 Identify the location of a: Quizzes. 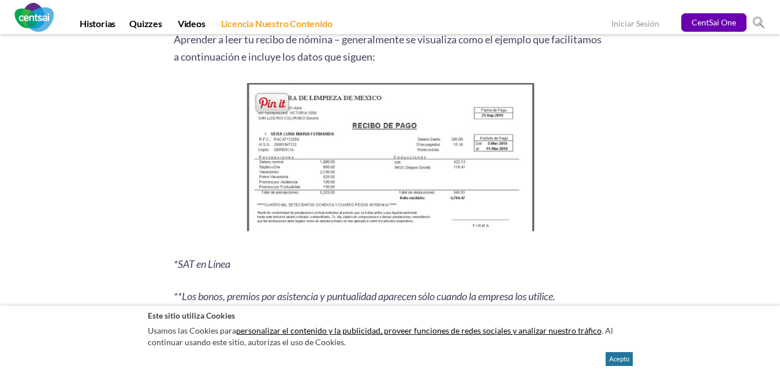
(146, 26).